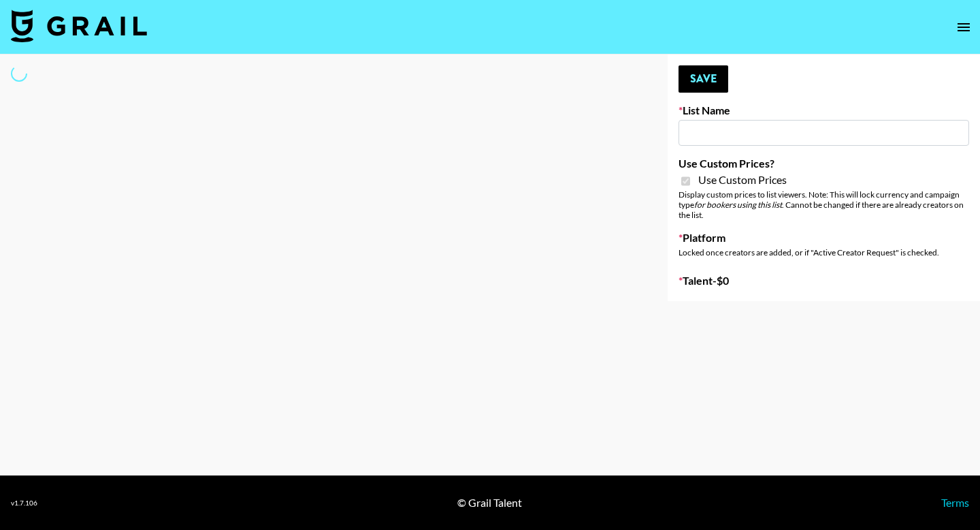 Image resolution: width=980 pixels, height=530 pixels. Describe the element at coordinates (955, 502) in the screenshot. I see `a: Terms` at that location.